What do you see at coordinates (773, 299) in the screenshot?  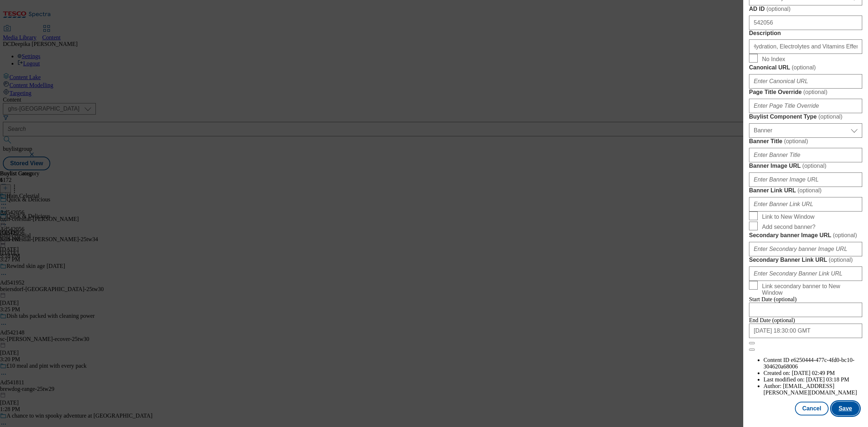 I see `span: Start Date (optional)` at bounding box center [773, 299].